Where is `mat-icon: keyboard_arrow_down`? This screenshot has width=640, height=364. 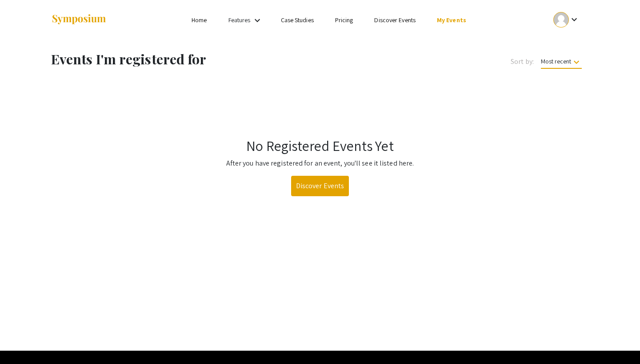
mat-icon: keyboard_arrow_down is located at coordinates (576, 62).